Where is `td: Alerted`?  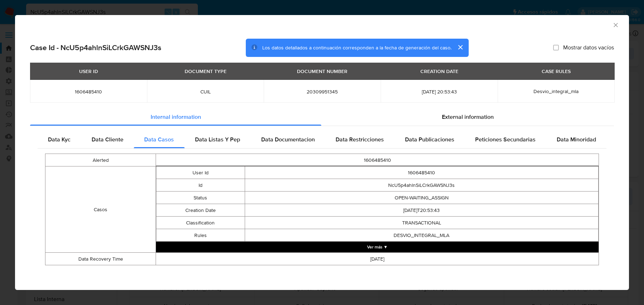 td: Alerted is located at coordinates (101, 160).